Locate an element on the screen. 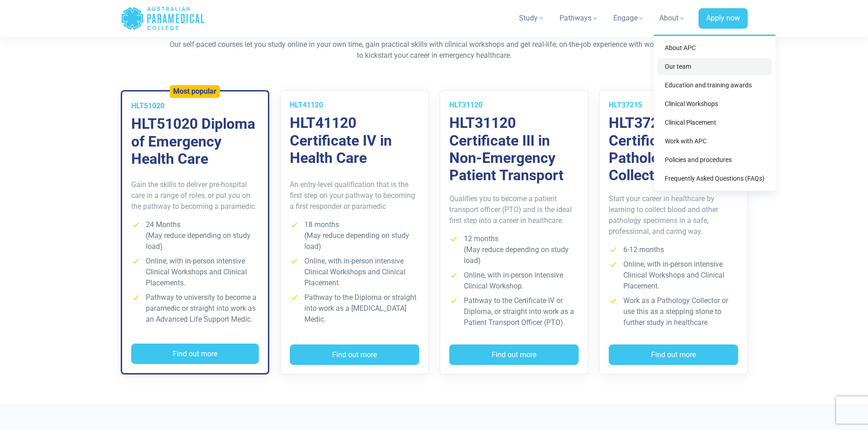  h3: HLT41120 Certificate IV in Health Care is located at coordinates (354, 140).